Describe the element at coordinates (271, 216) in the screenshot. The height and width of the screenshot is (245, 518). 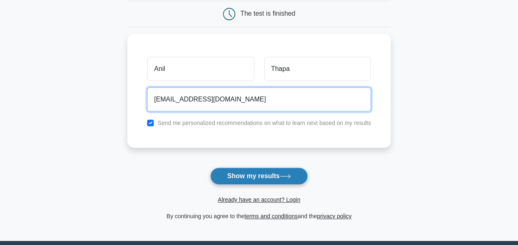
I see `a: terms and conditions` at that location.